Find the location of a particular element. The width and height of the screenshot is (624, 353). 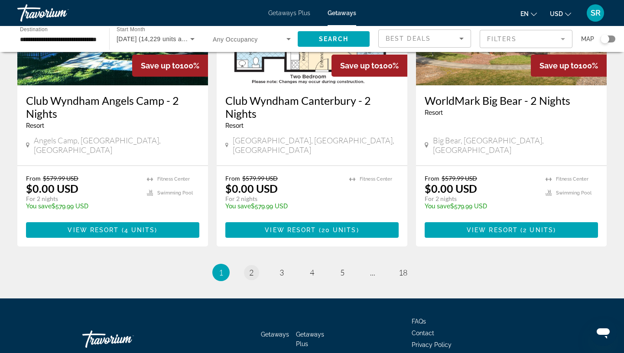

span: 18 is located at coordinates (403, 272).